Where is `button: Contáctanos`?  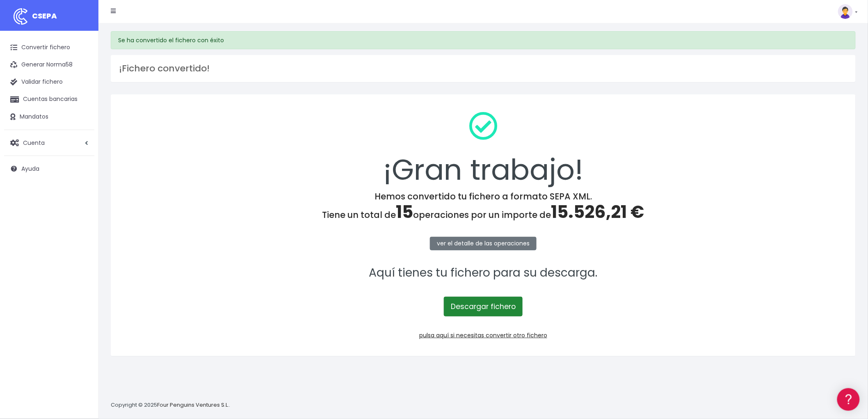
button: Contáctanos is located at coordinates (82, 226).